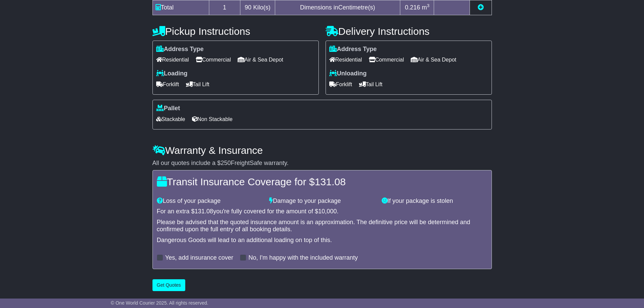 Image resolution: width=644 pixels, height=308 pixels. What do you see at coordinates (172, 74) in the screenshot?
I see `label: Loading` at bounding box center [172, 74].